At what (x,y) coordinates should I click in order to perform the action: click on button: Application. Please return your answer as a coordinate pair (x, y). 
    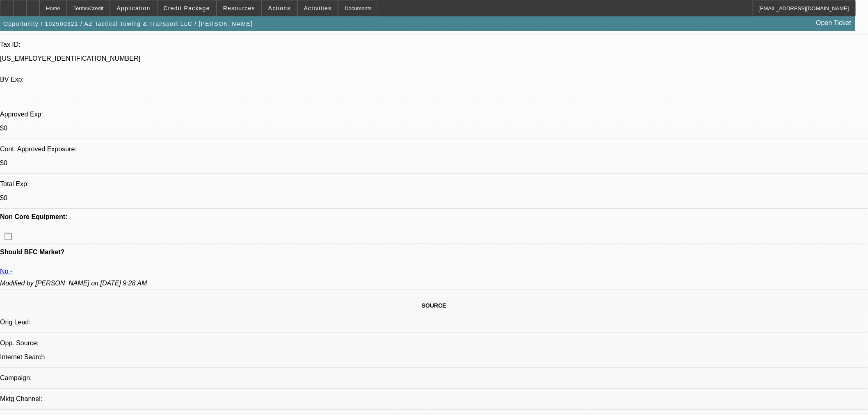
    Looking at the image, I should click on (133, 8).